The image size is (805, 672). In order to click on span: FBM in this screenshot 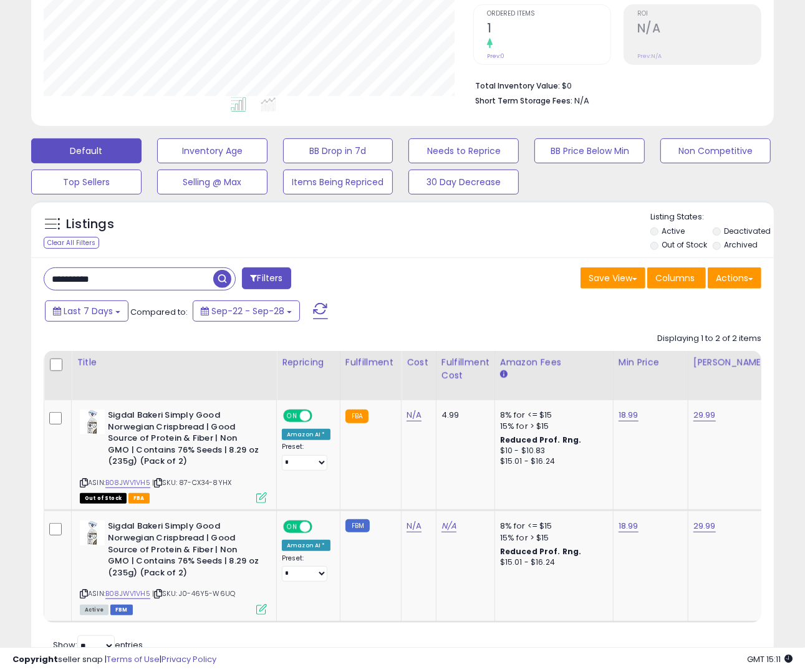, I will do `click(122, 610)`.